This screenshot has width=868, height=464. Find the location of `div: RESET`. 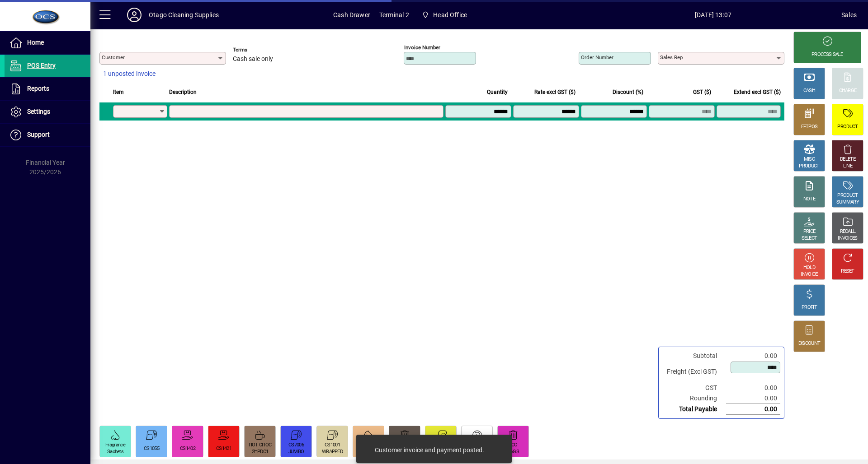

div: RESET is located at coordinates (848, 271).